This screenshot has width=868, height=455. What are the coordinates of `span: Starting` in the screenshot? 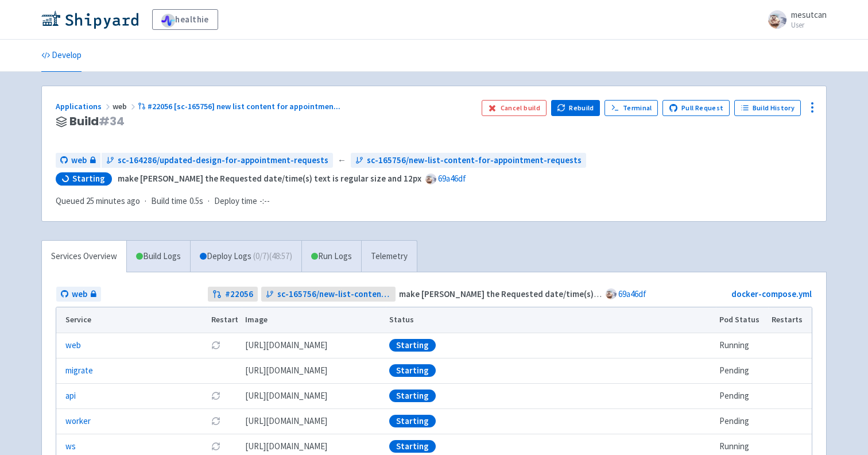 It's located at (89, 179).